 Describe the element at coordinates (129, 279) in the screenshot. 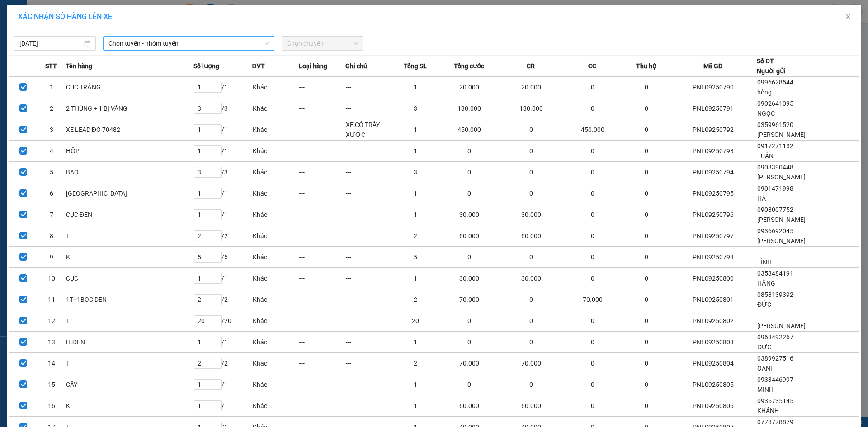

I see `td: CỤC` at that location.